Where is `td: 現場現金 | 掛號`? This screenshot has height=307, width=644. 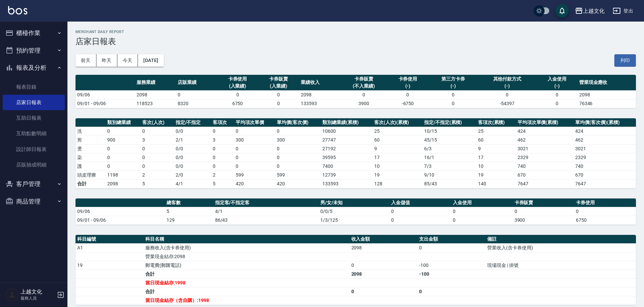 td: 現場現金 | 掛號 is located at coordinates (561, 265).